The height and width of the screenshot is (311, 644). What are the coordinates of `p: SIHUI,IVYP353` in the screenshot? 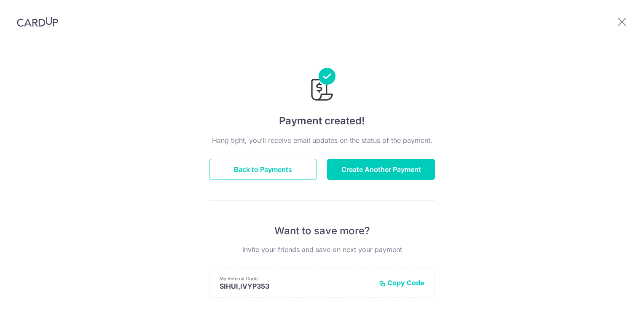 It's located at (296, 286).